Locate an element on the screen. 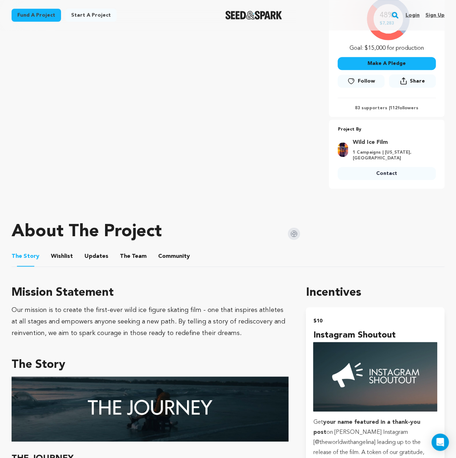 The image size is (456, 458). a: Seed&Spark Homepage is located at coordinates (253, 15).